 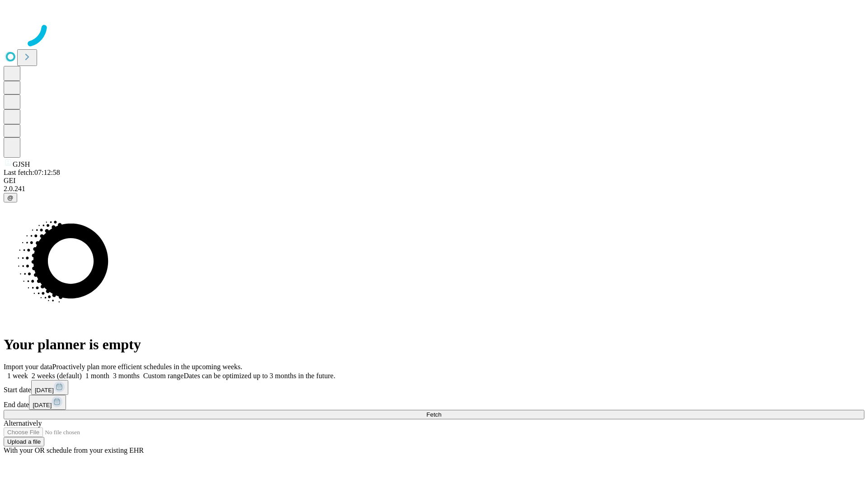 What do you see at coordinates (258, 376) in the screenshot?
I see `span: Dates can be optimized up to 3 months in the future.` at bounding box center [258, 376].